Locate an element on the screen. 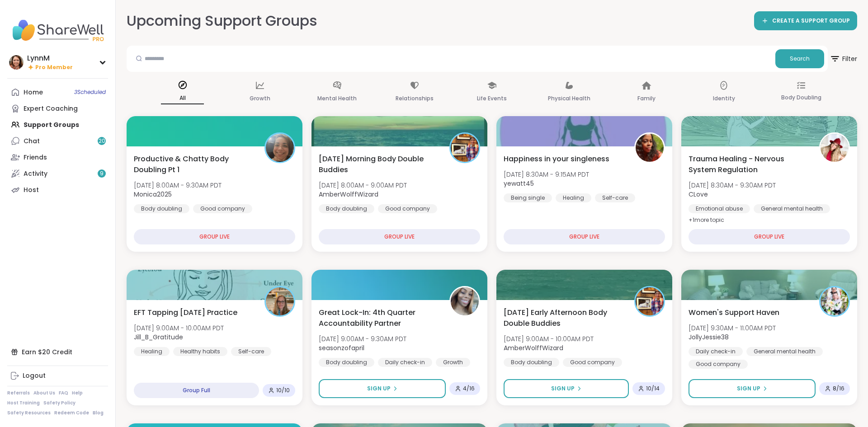 The height and width of the screenshot is (427, 868). img: CLove is located at coordinates (835, 148).